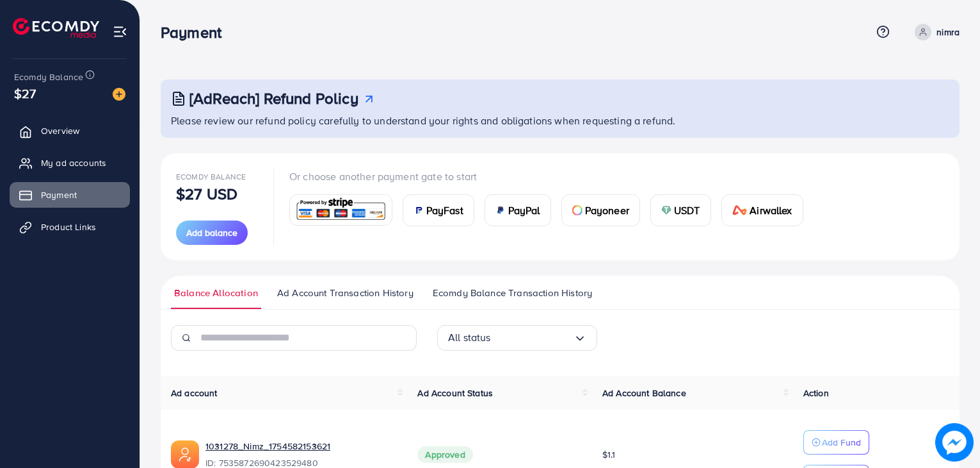 The image size is (980, 468). I want to click on p: Or choose another payment gate to start, so click(551, 176).